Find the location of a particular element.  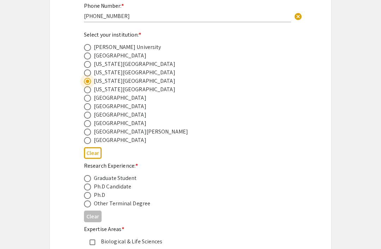

div: Other Terminal Degree is located at coordinates (122, 204).